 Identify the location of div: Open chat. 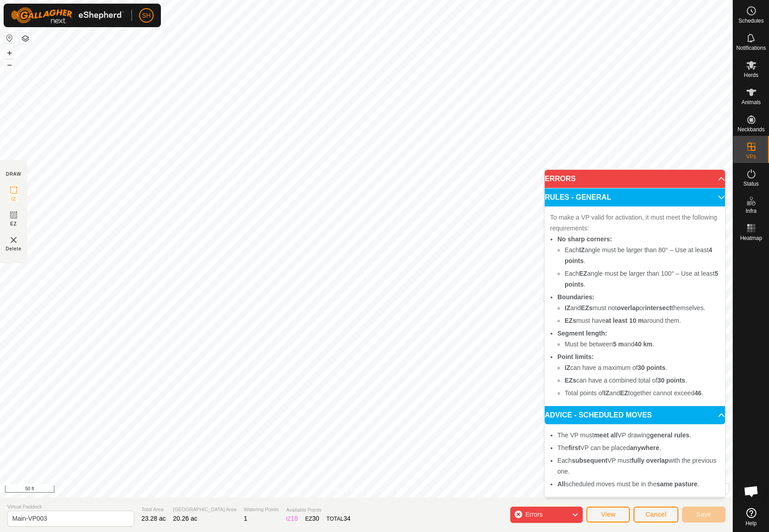
(751, 492).